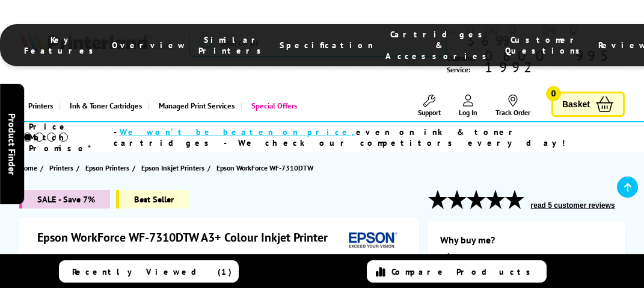 This screenshot has height=288, width=644. Describe the element at coordinates (513, 106) in the screenshot. I see `a: Track Order` at that location.